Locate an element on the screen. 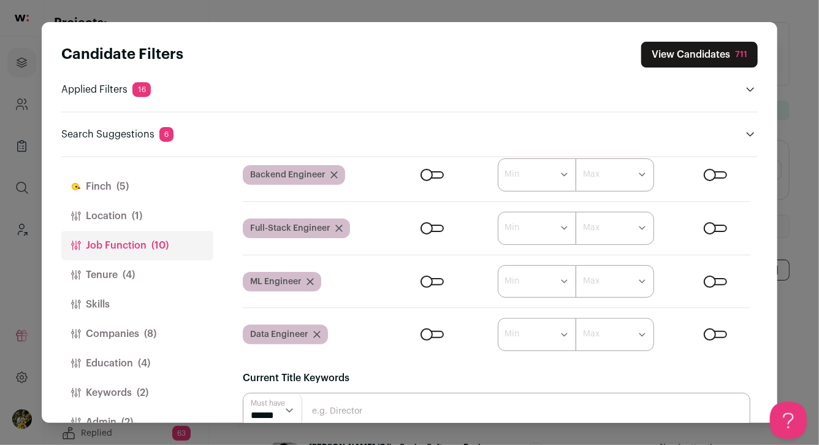 The image size is (819, 445). strong: Candidate Filters is located at coordinates (122, 55).